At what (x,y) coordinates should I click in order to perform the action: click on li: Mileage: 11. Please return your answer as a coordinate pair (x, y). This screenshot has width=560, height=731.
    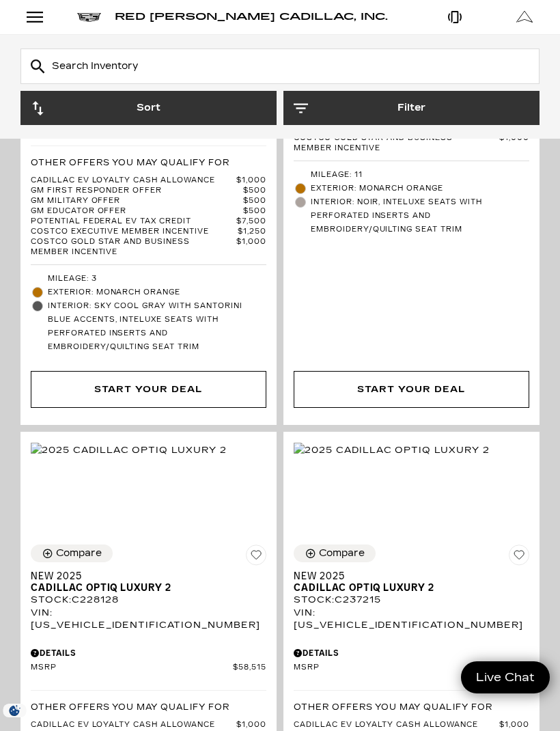
    Looking at the image, I should click on (411, 175).